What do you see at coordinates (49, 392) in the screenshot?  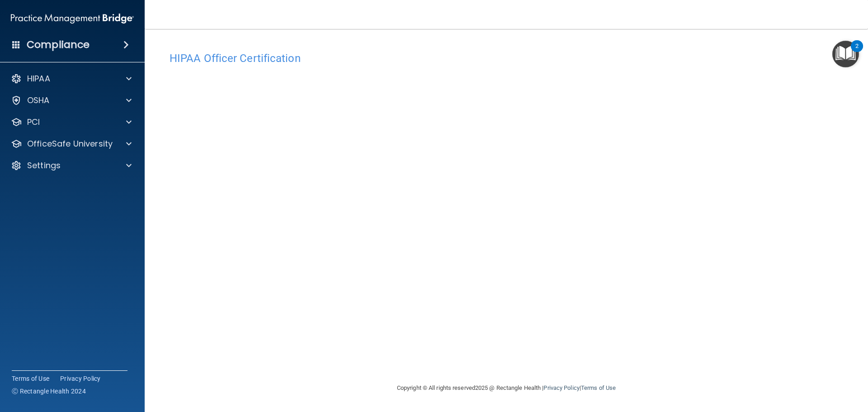 I see `span: Ⓒ Rectangle Health 2024` at bounding box center [49, 392].